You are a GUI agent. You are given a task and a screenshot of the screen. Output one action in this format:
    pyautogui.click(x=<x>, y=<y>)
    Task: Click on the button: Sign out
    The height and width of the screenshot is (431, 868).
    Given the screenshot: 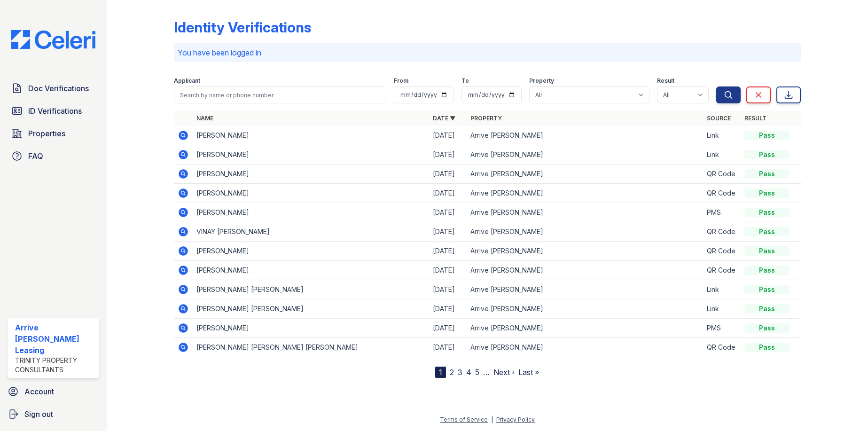 What is the action you would take?
    pyautogui.click(x=53, y=414)
    